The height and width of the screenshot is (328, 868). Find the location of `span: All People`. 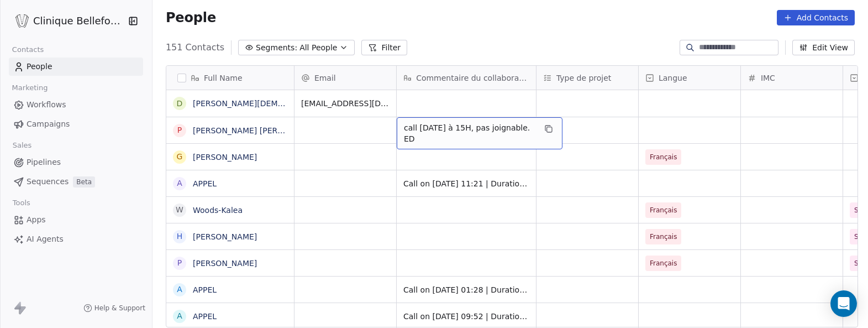

span: All People is located at coordinates (319, 48).